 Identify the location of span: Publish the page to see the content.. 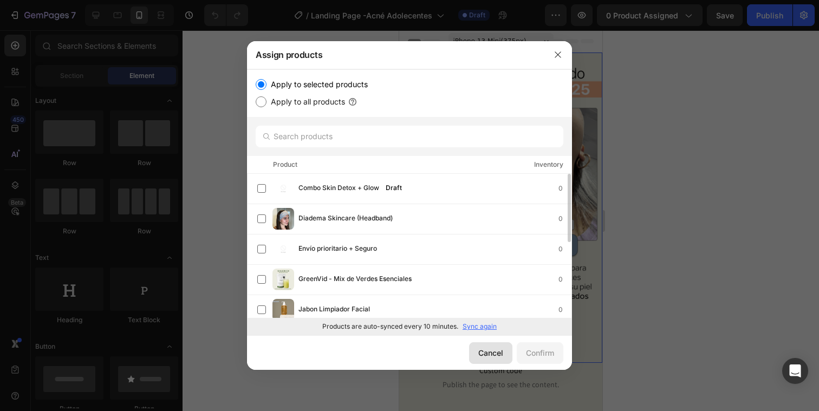
(101, 354).